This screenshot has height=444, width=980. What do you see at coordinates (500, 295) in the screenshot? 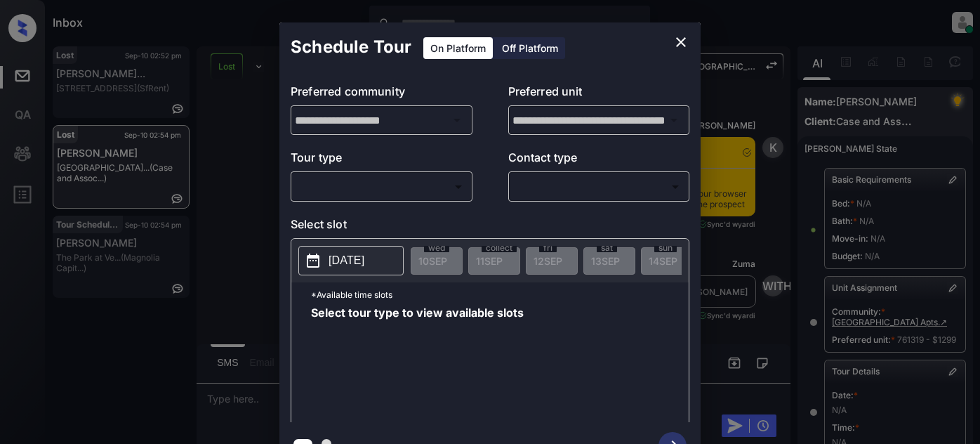
I see `p: *Available time slots` at bounding box center [500, 295].